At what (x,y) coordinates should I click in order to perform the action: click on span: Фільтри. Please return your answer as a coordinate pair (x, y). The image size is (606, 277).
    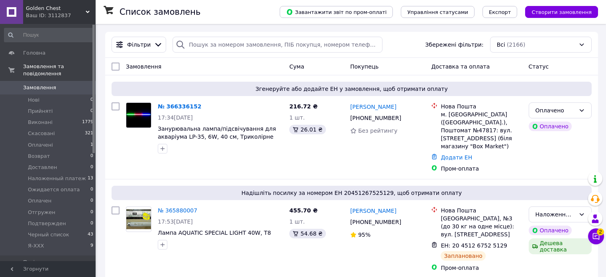
    Looking at the image, I should click on (139, 45).